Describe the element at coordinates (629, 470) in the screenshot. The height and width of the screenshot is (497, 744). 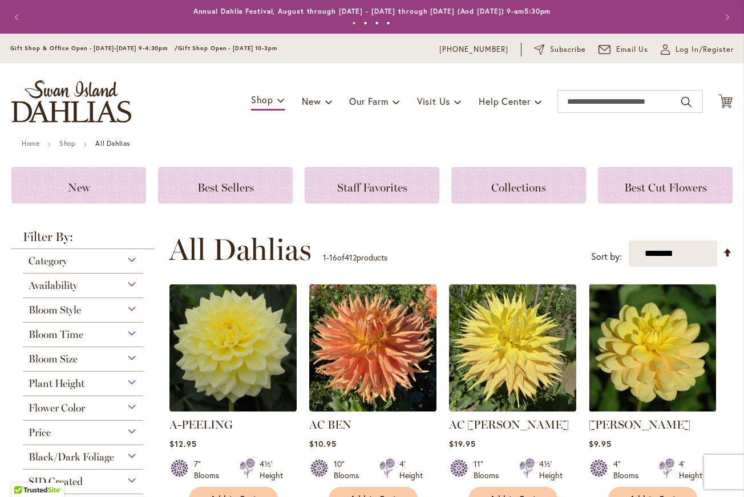
I see `div: 4" Blooms` at that location.